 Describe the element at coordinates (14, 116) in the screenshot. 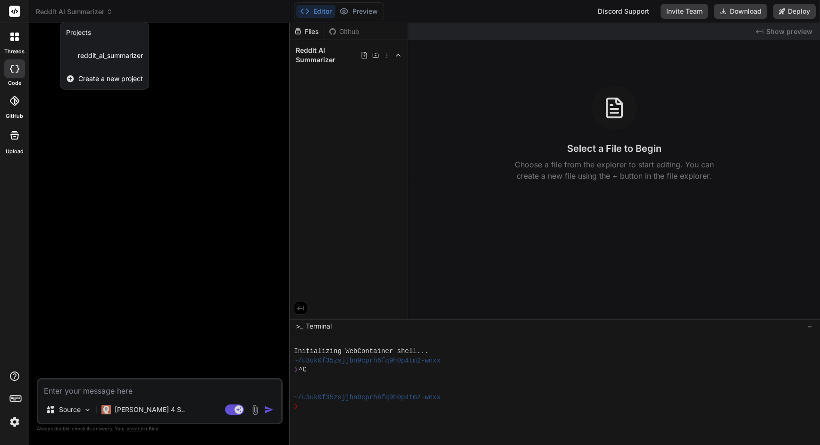

I see `label: GitHub` at that location.